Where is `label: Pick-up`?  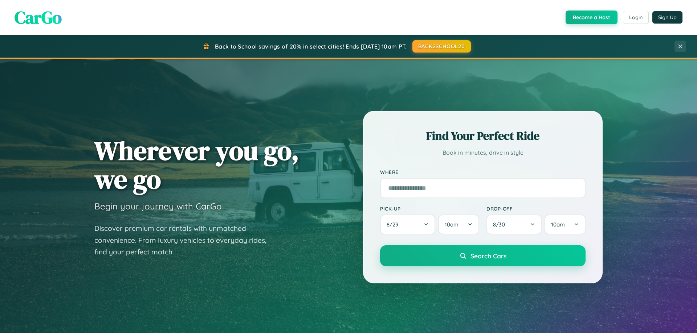
label: Pick-up is located at coordinates (429, 209).